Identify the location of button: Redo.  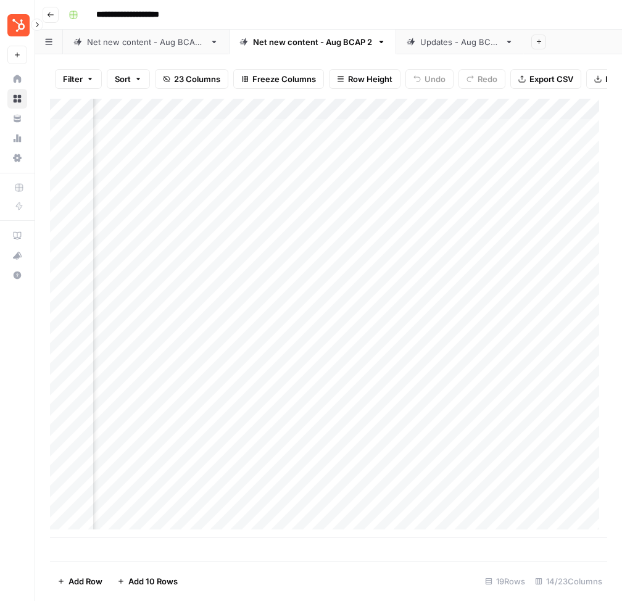
(482, 79).